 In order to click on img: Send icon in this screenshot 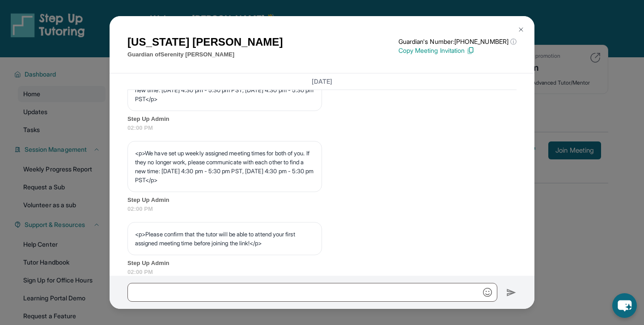, I will do `click(511, 293)`.